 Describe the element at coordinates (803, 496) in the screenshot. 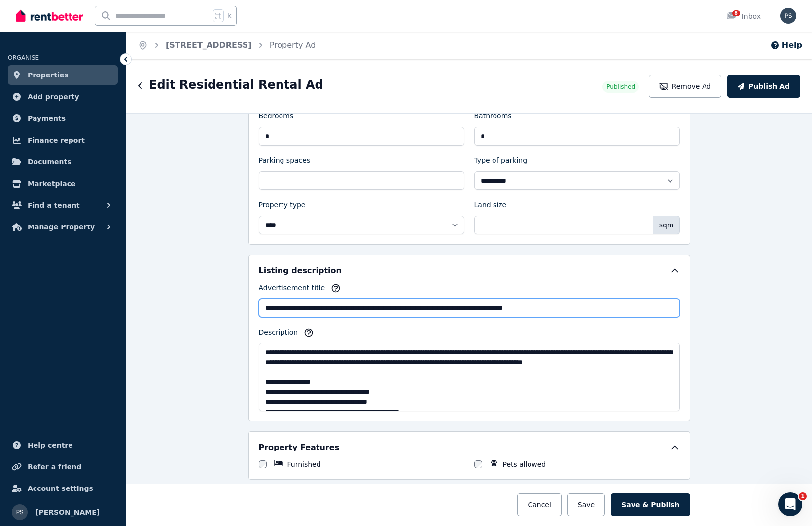

I see `span: 1` at that location.